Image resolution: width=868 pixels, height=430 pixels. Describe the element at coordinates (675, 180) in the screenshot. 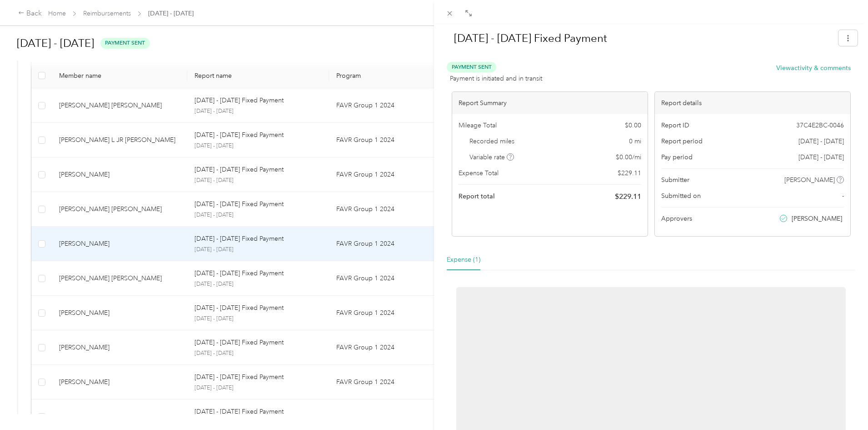

I see `span: Submitter` at that location.